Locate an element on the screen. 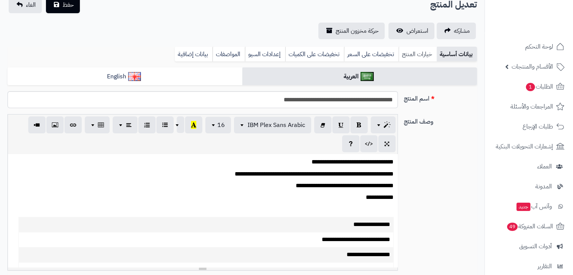 The height and width of the screenshot is (275, 573). span: المدونة is located at coordinates (544, 187).